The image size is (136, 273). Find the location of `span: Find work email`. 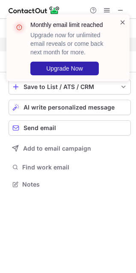

span: Find work email is located at coordinates (75, 168).